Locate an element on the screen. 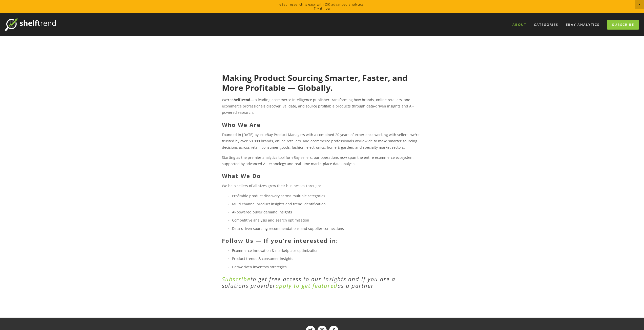 Image resolution: width=644 pixels, height=330 pixels. p: AI-powered buyer demand insights is located at coordinates (327, 212).